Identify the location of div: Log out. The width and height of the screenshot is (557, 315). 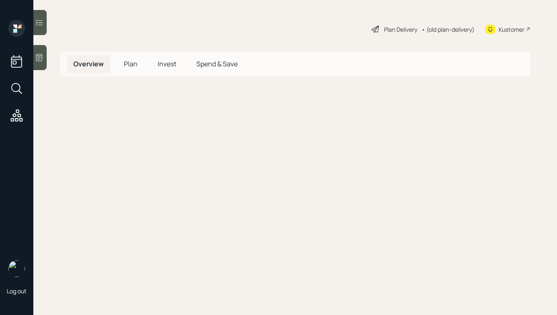
(17, 291).